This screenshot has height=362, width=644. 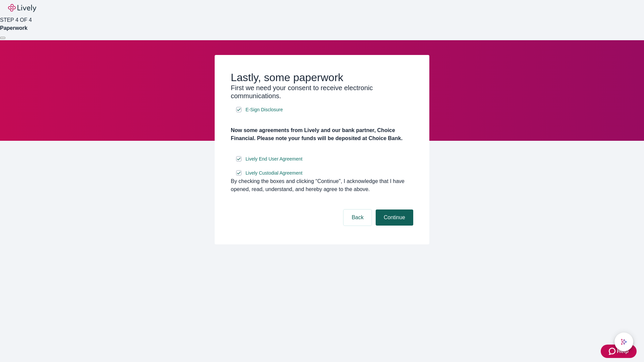 What do you see at coordinates (274, 158) in the screenshot?
I see `span: Lively End User Agreement` at bounding box center [274, 158].